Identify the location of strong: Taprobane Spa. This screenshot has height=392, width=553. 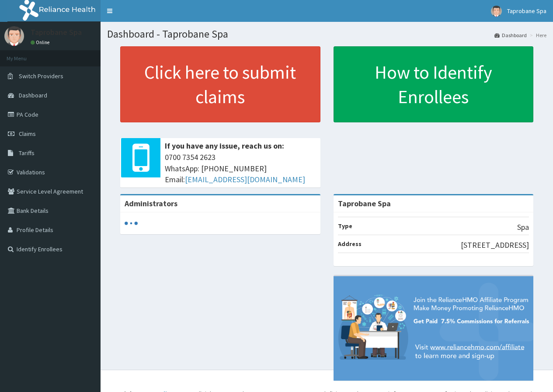
(364, 203).